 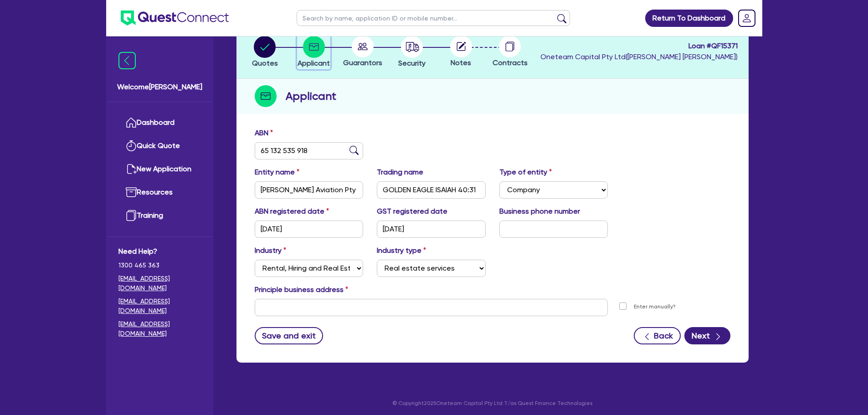 I want to click on span: Applicant, so click(x=313, y=63).